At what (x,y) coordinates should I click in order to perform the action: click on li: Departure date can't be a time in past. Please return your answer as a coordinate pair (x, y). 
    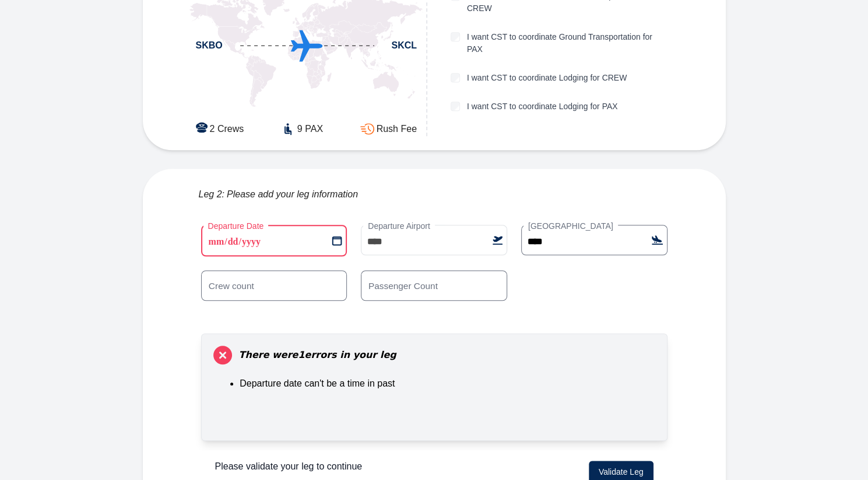
    Looking at the image, I should click on (449, 383).